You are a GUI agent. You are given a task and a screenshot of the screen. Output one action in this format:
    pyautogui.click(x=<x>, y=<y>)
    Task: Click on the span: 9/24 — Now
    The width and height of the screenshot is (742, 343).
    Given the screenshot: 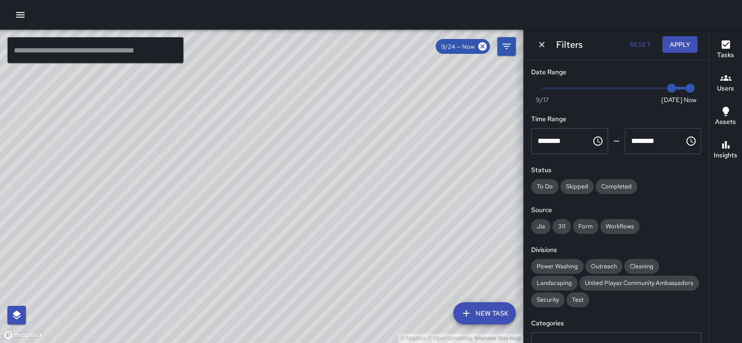 What is the action you would take?
    pyautogui.click(x=458, y=46)
    